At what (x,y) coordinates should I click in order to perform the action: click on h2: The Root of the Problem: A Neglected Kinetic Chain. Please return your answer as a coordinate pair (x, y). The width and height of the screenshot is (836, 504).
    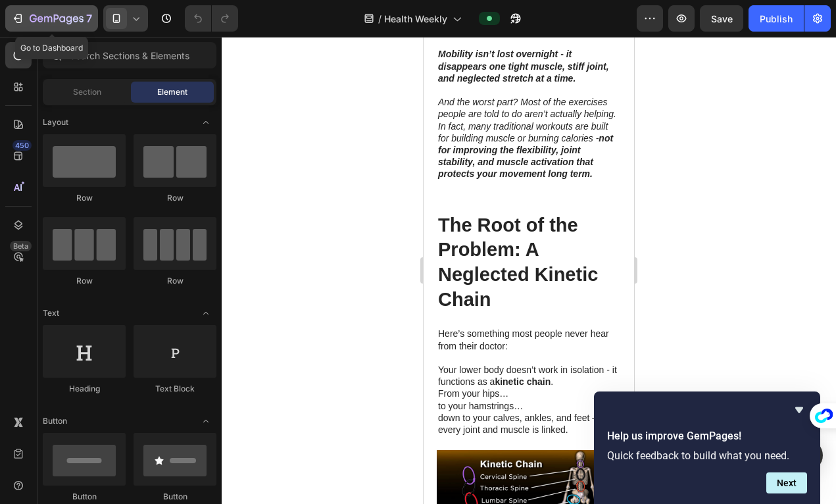
    Looking at the image, I should click on (105, 226).